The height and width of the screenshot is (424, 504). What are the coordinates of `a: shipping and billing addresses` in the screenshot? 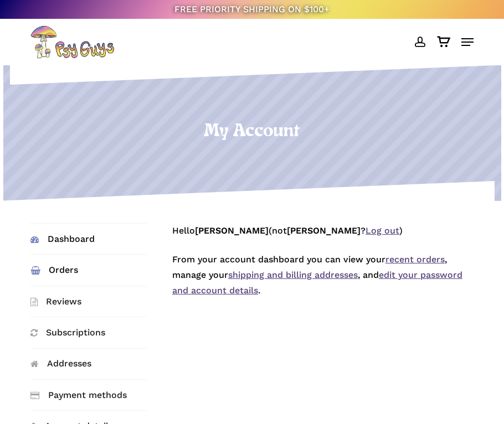 It's located at (293, 275).